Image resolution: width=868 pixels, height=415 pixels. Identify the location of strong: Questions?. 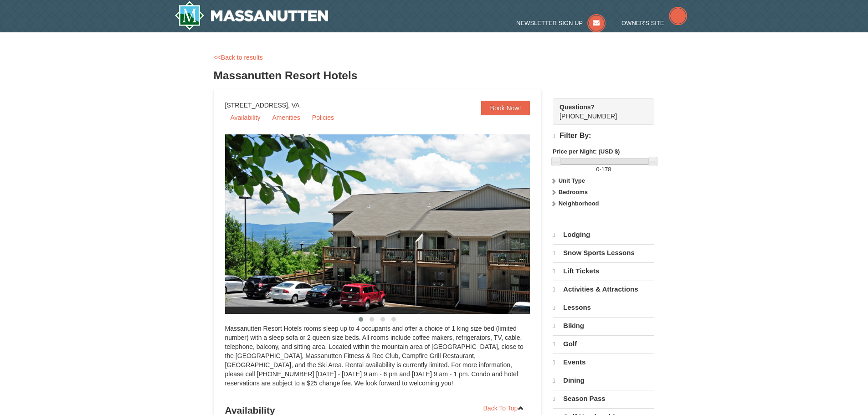
(577, 107).